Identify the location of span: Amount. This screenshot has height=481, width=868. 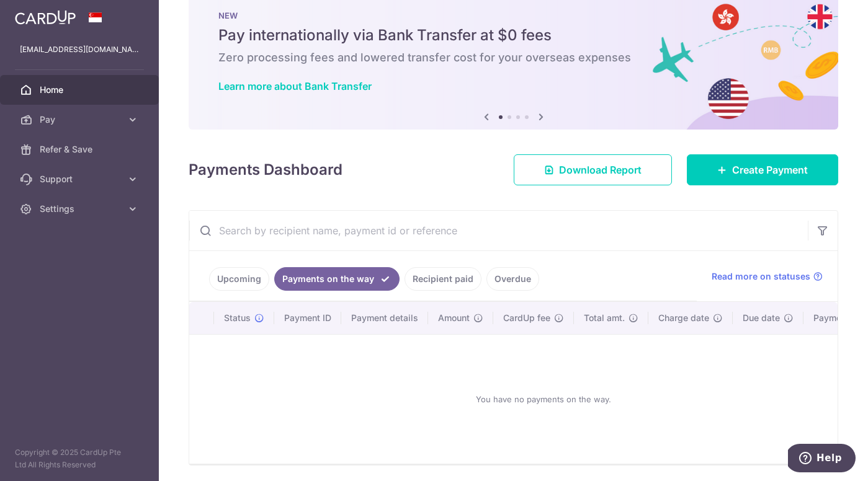
(453, 318).